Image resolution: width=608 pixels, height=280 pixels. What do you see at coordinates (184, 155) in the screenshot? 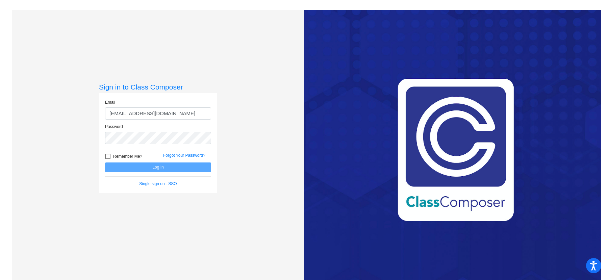
I see `a: Forgot Your Password?` at bounding box center [184, 155].